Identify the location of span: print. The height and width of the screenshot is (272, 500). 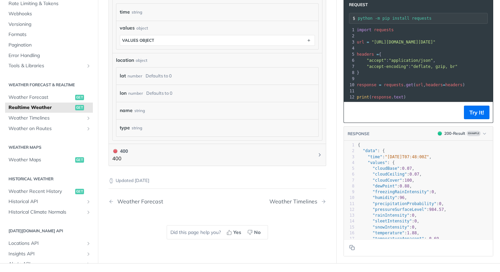
(363, 97).